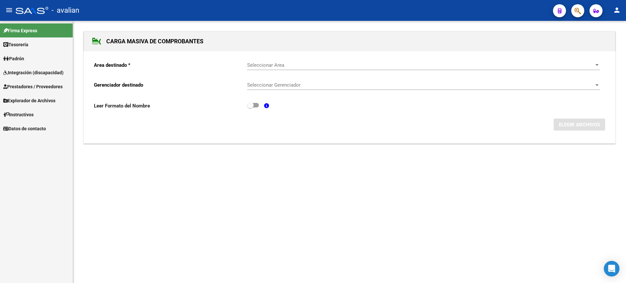 The width and height of the screenshot is (626, 283). What do you see at coordinates (9, 10) in the screenshot?
I see `mat-icon: menu` at bounding box center [9, 10].